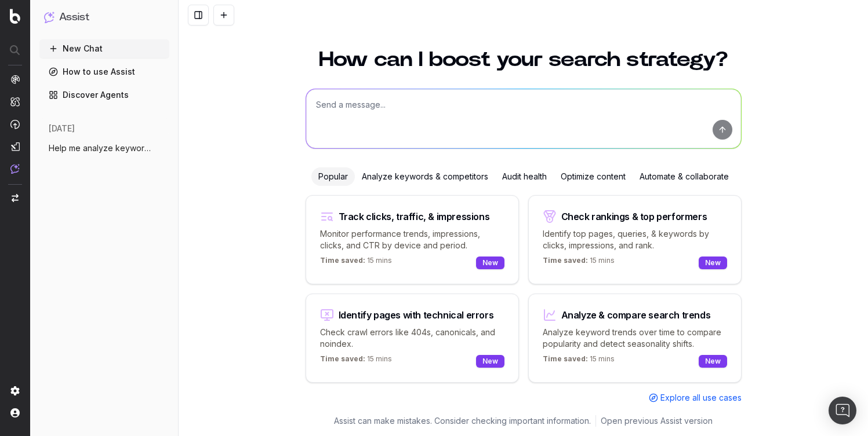 Image resolution: width=868 pixels, height=436 pixels. What do you see at coordinates (104, 72) in the screenshot?
I see `a: How to use Assist` at bounding box center [104, 72].